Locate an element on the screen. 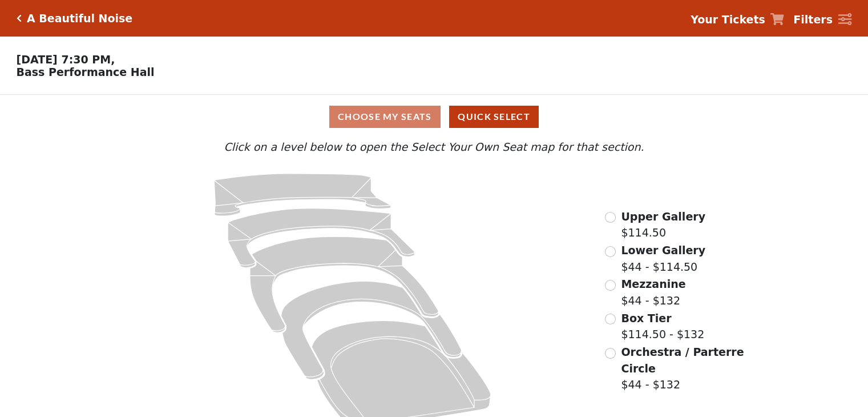  path: Upper Gallery - Seats Available: 275 is located at coordinates (302, 195).